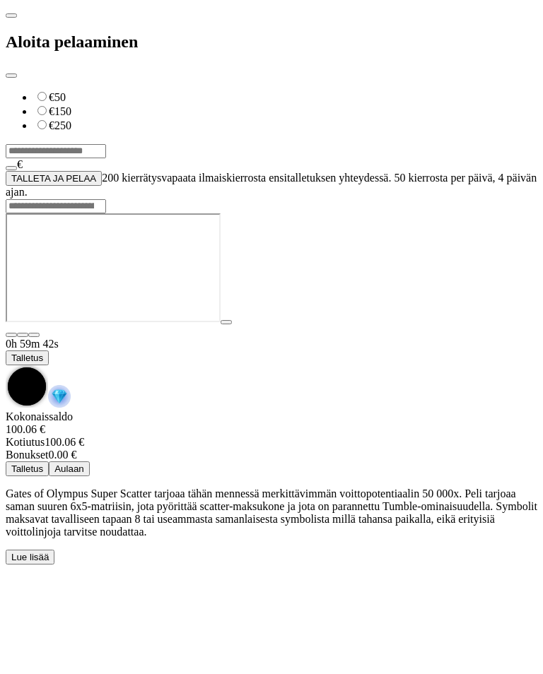  Describe the element at coordinates (30, 557) in the screenshot. I see `button: Lue lisäächevron-down icon` at that location.